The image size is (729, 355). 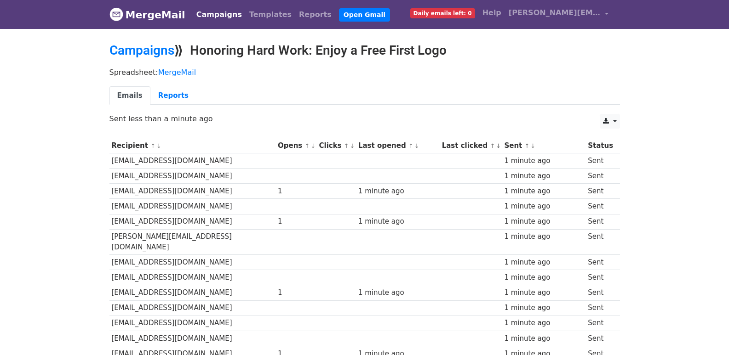 What do you see at coordinates (130, 96) in the screenshot?
I see `a: Emails` at bounding box center [130, 96].